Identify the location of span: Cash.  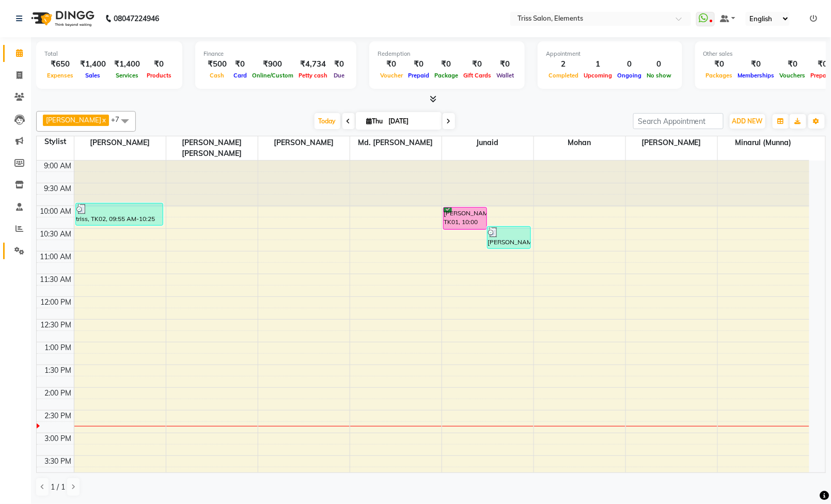
(218, 75).